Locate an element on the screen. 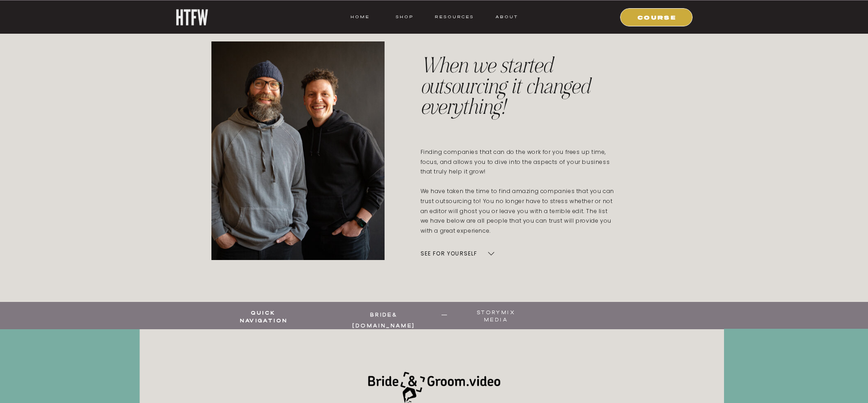 The image size is (868, 403). p: Finding companies that can do the work for you frees up time, focus, and allows you to dive into ... is located at coordinates (518, 192).